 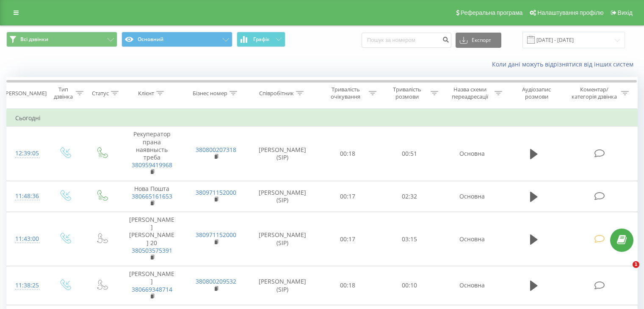 I want to click on div: Тривалість очікування, so click(x=346, y=93).